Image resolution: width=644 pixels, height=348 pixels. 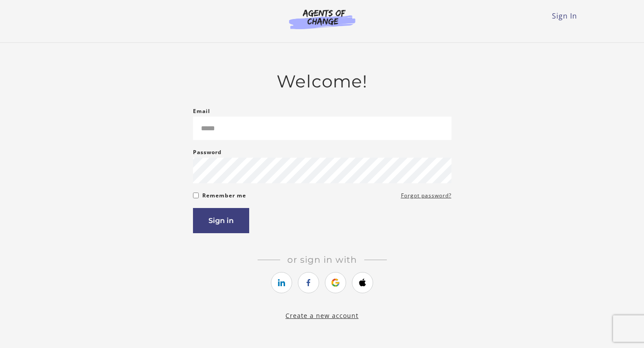 What do you see at coordinates (202, 111) in the screenshot?
I see `label: Email` at bounding box center [202, 111].